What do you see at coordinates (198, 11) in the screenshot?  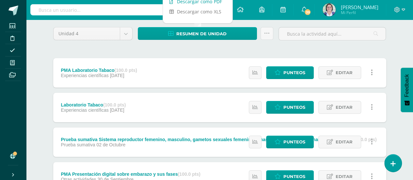 I see `a: Descargar como XLS` at bounding box center [198, 11].